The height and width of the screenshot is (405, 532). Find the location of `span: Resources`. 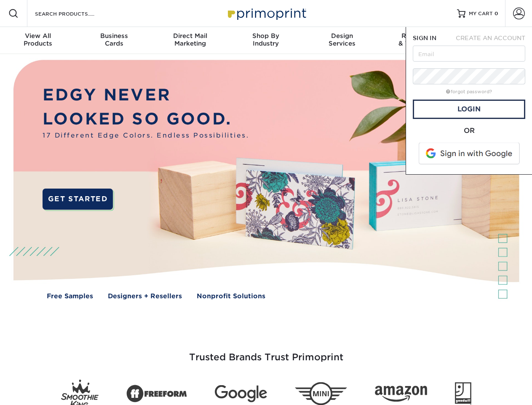

span: Resources is located at coordinates (418, 36).